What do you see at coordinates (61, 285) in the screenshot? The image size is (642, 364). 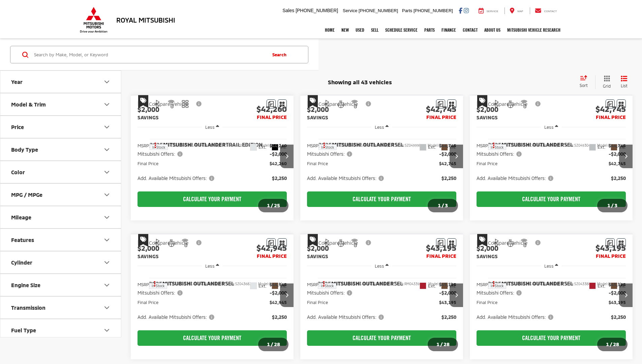 I see `button: Engine SizeEngine Size` at bounding box center [61, 285].